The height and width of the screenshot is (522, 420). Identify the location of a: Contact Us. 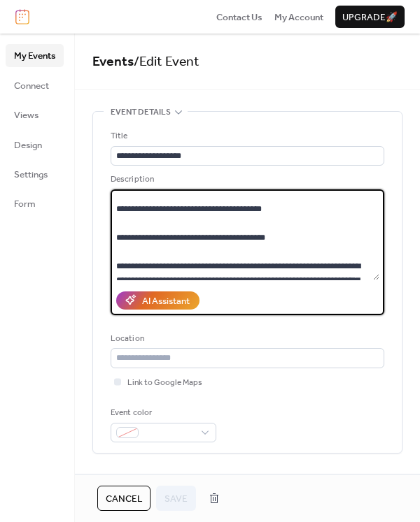
(239, 17).